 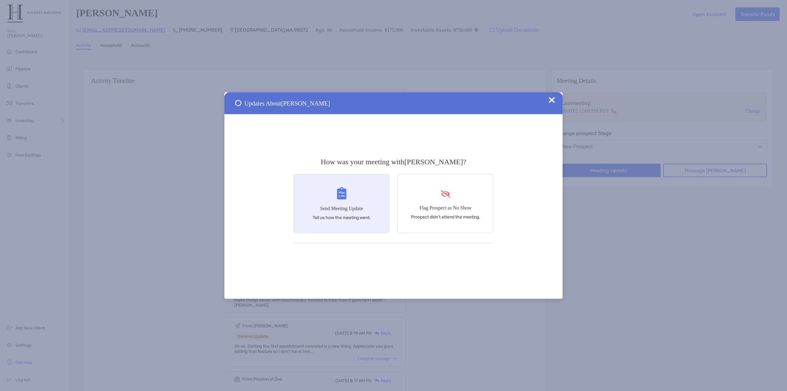 What do you see at coordinates (238, 103) in the screenshot?
I see `img: Send Meeting Update 1` at bounding box center [238, 103].